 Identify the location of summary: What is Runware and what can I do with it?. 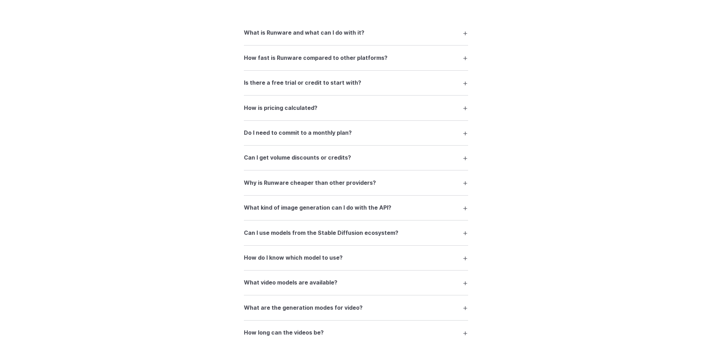
(356, 33).